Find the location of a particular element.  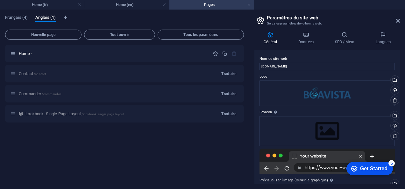

span: Cliquez pour ouvrir la page. is located at coordinates (25, 54).